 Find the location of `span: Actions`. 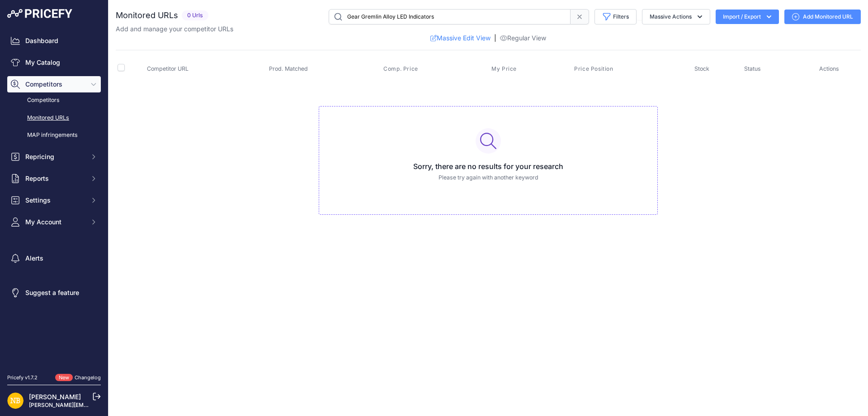

span: Actions is located at coordinates (829, 69).